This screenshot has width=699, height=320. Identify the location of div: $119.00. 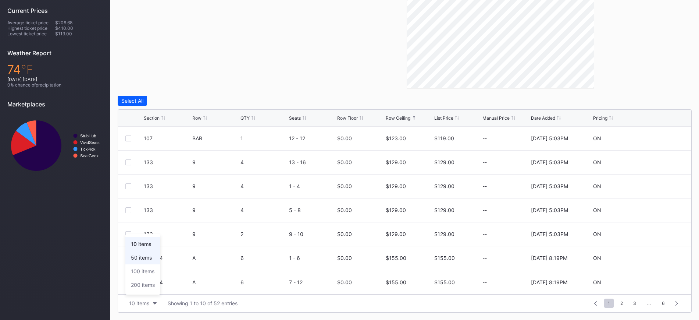
(444, 138).